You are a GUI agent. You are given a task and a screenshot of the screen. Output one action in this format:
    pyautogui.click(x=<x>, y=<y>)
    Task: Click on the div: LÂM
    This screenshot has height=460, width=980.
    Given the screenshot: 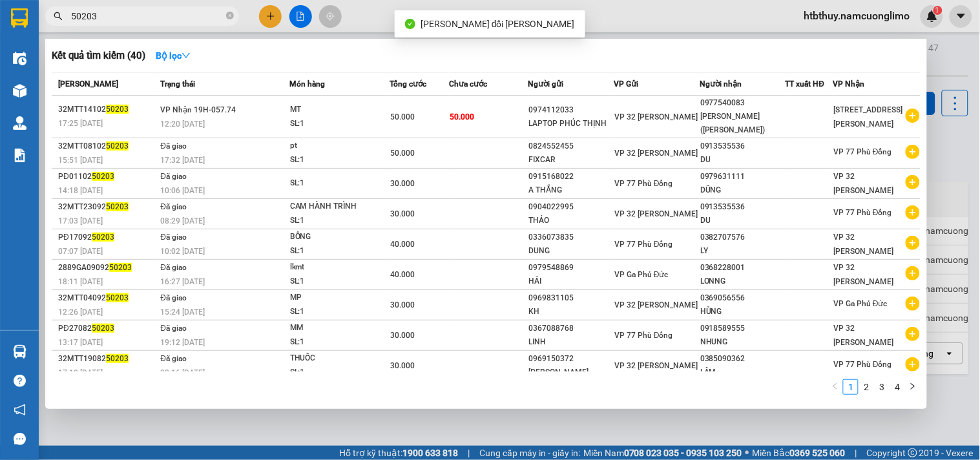 What is the action you would take?
    pyautogui.click(x=742, y=372)
    